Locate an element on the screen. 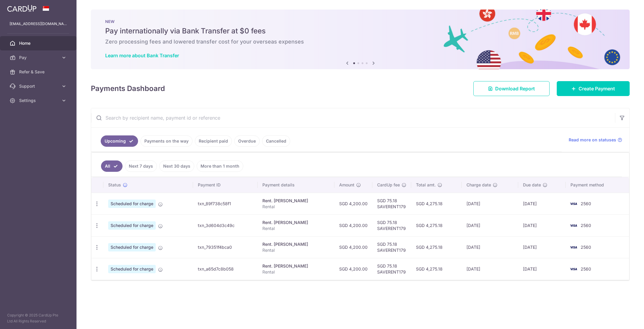 The image size is (644, 329). span: Create Payment is located at coordinates (597, 89).